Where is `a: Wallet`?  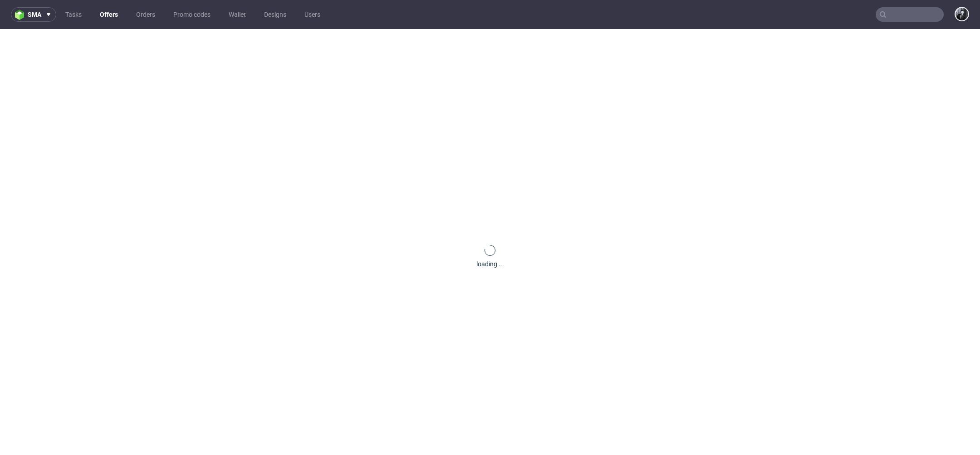 a: Wallet is located at coordinates (238, 14).